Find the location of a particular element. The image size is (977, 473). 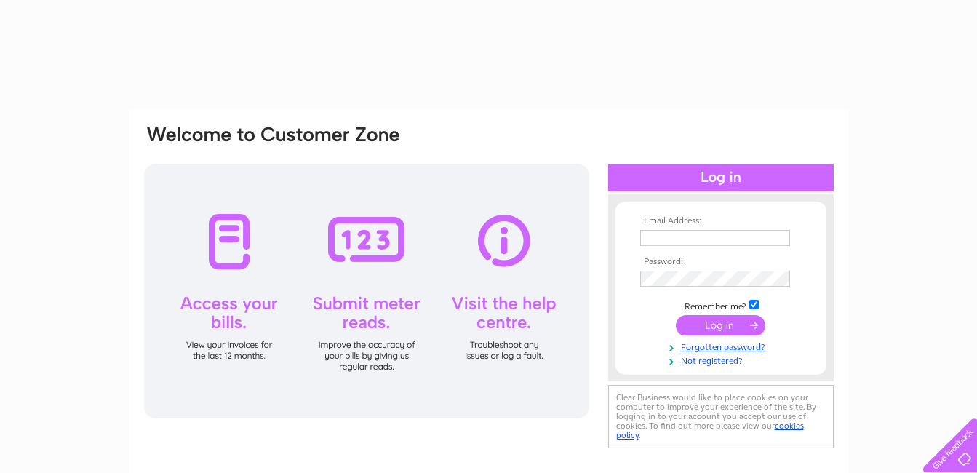

th: Password: is located at coordinates (721, 262).